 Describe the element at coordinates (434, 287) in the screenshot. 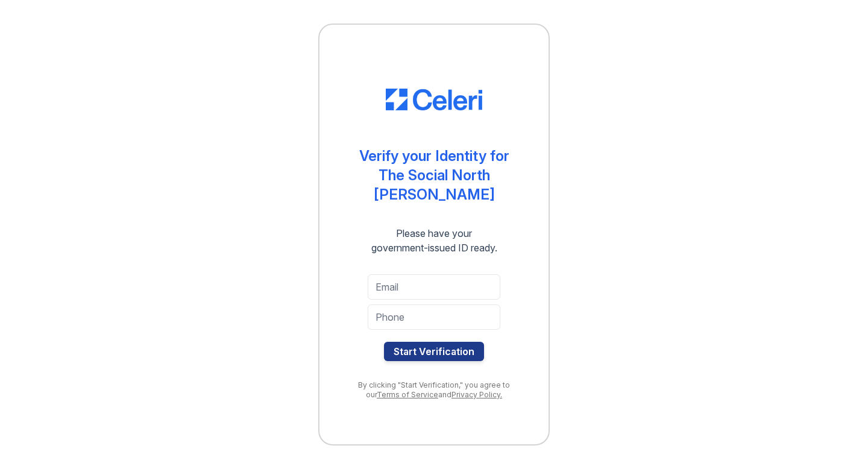

I see `input: Email` at that location.